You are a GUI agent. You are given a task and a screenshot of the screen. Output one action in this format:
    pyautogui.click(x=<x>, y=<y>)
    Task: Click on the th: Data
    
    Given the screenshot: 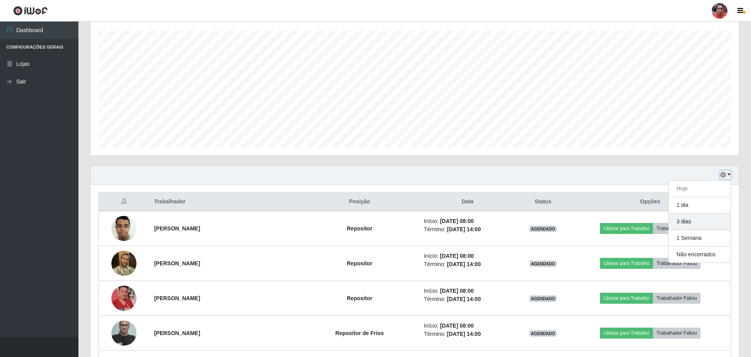 What is the action you would take?
    pyautogui.click(x=467, y=202)
    